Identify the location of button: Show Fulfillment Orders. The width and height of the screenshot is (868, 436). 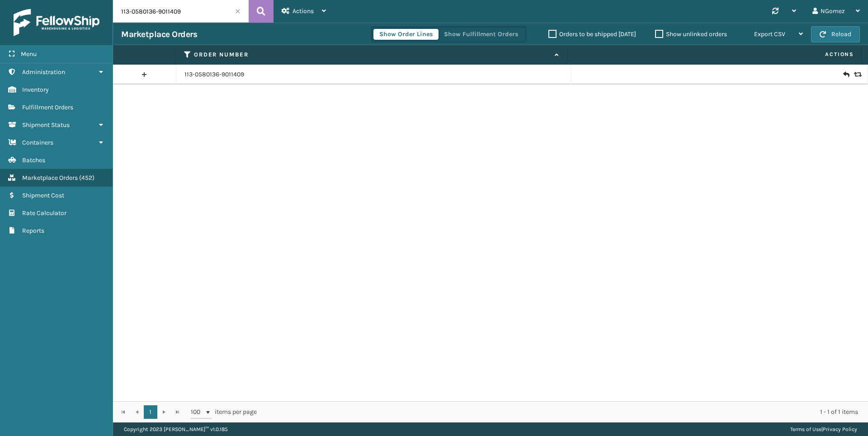
(482, 34).